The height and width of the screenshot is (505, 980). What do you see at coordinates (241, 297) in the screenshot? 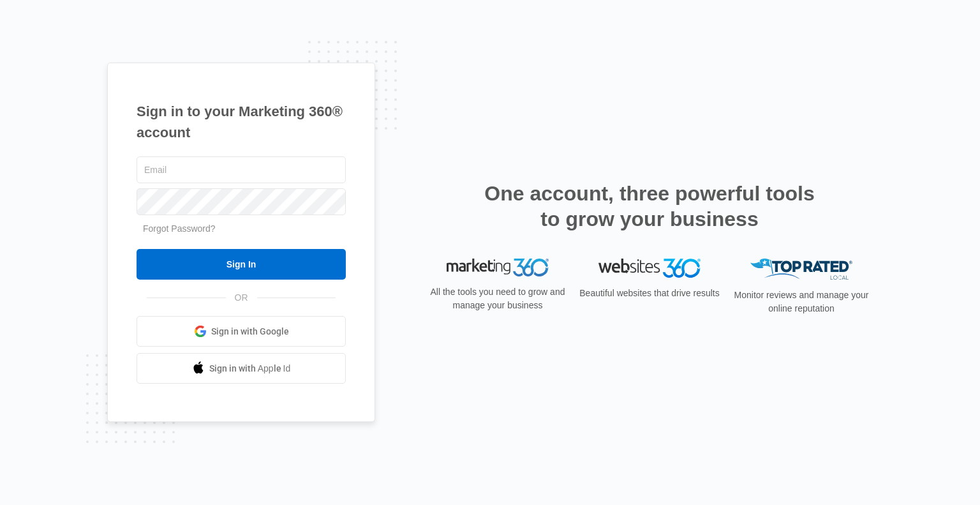
I see `span: OR` at bounding box center [241, 297].